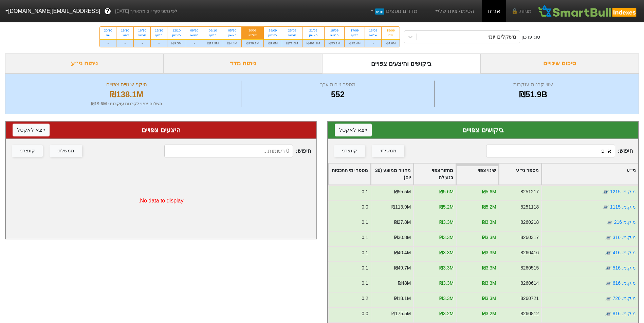  What do you see at coordinates (373, 30) in the screenshot?
I see `div: 16/09` at bounding box center [373, 30].